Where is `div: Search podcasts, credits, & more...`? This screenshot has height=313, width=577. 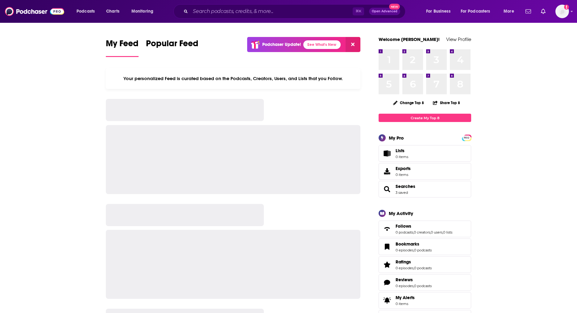
div: Search podcasts, credits, & more... is located at coordinates (295, 11).